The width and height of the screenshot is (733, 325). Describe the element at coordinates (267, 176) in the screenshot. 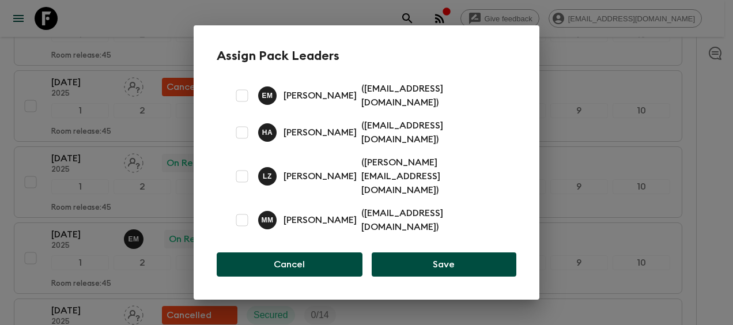

I see `p: L Z` at that location.